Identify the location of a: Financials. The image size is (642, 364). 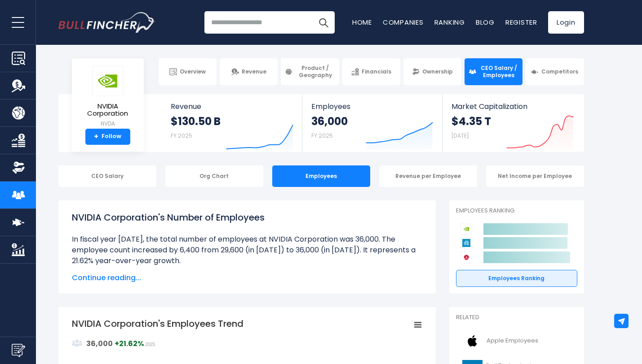
(371, 72).